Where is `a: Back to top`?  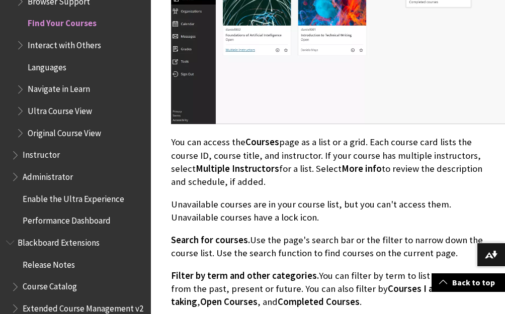 a: Back to top is located at coordinates (468, 282).